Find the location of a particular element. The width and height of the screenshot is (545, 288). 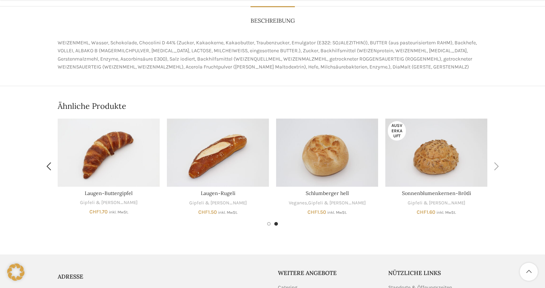

h5: Nützliche Links is located at coordinates (438, 273).